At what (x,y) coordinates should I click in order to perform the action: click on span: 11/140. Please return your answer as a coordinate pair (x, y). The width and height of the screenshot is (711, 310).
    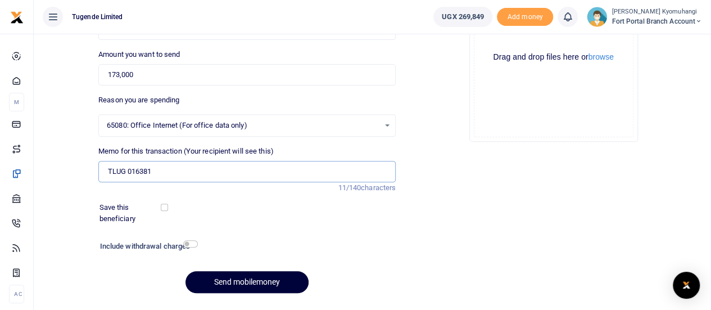
    Looking at the image, I should click on (349, 187).